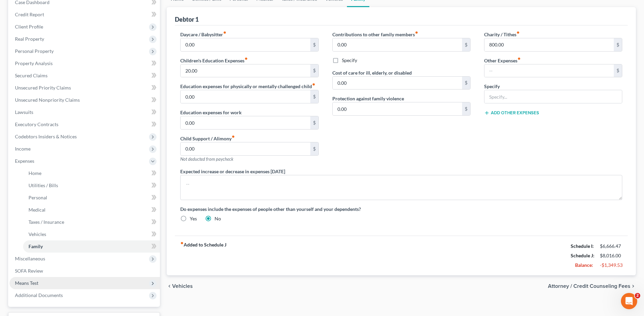  I want to click on label: Charity / Tithes, so click(501, 34).